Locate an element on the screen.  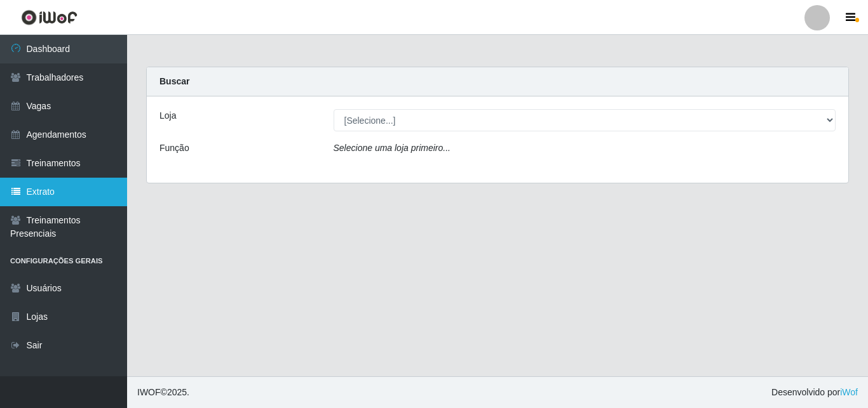
span: Desenvolvido por is located at coordinates (815, 392).